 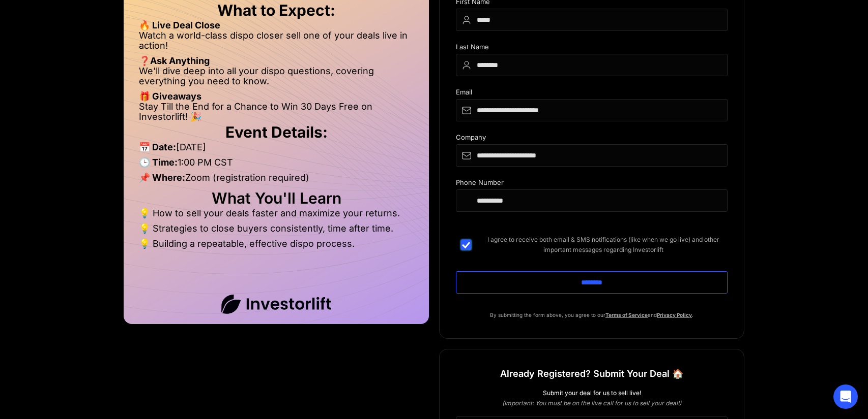 I want to click on li: 💡 How to sell your deals faster and maximize your returns., so click(x=276, y=216).